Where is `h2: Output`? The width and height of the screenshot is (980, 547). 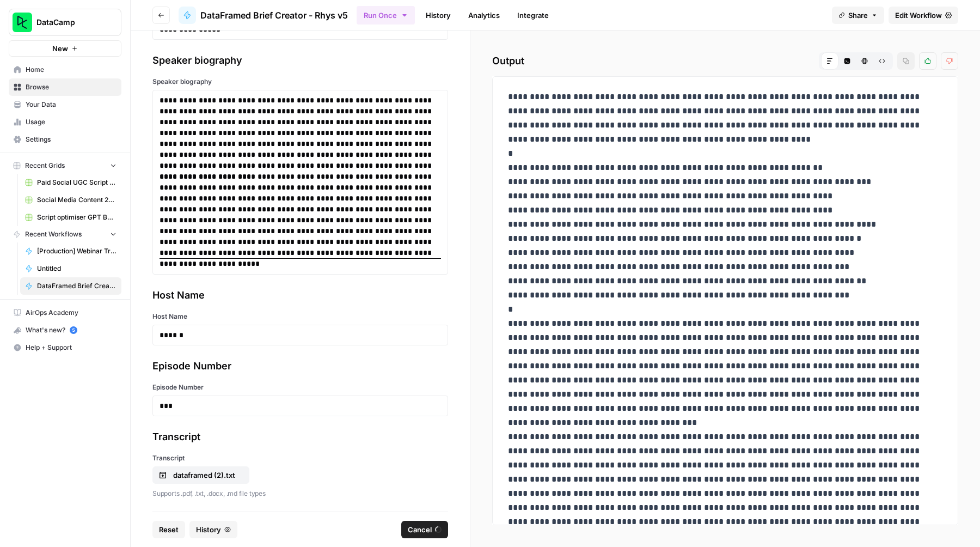 h2: Output is located at coordinates (726, 61).